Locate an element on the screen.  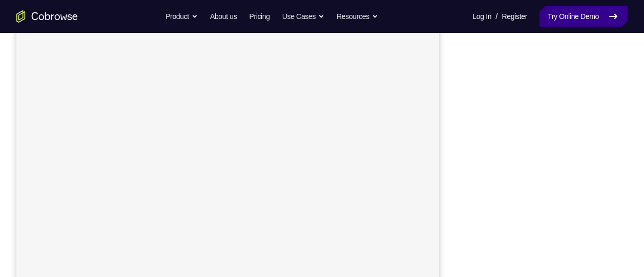
button: Product is located at coordinates (182, 17).